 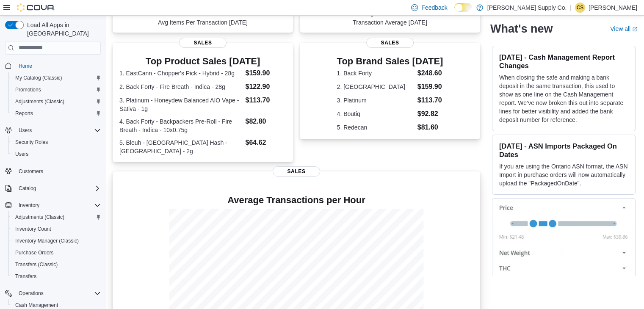 I want to click on span: Feedback, so click(x=434, y=7).